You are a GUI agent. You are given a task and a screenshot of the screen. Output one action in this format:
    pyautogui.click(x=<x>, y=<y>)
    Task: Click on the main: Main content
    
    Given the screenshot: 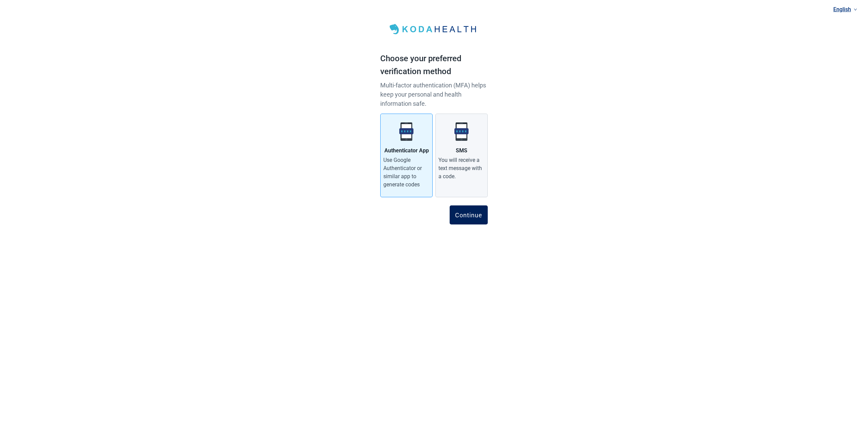 What is the action you would take?
    pyautogui.click(x=434, y=123)
    